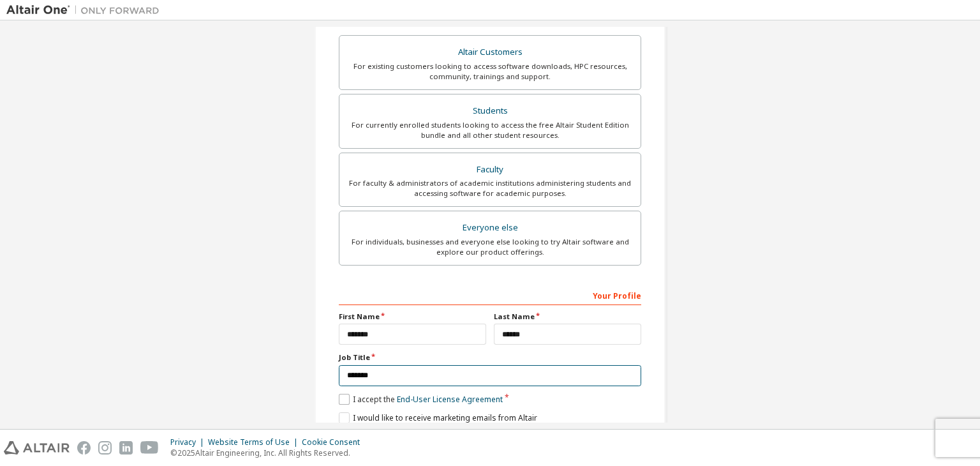 This screenshot has height=466, width=980. Describe the element at coordinates (490, 52) in the screenshot. I see `div: Altair Customers` at that location.